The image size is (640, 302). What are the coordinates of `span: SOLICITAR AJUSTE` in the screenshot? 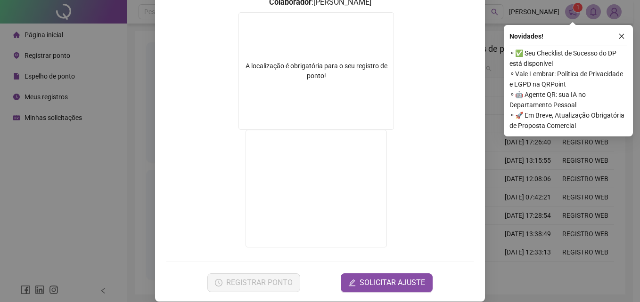 It's located at (392, 283).